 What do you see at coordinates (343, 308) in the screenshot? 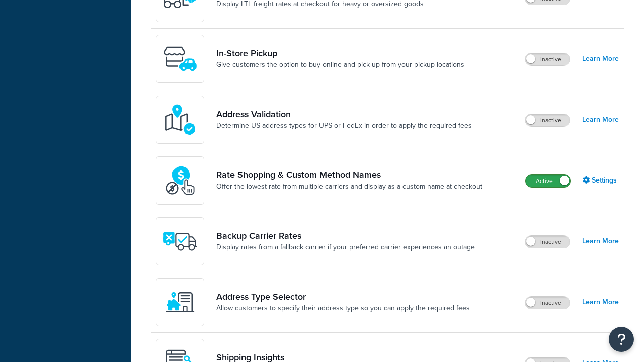
I see `a: Allow customers to specify their address type so you can apply the required fees` at bounding box center [343, 308].